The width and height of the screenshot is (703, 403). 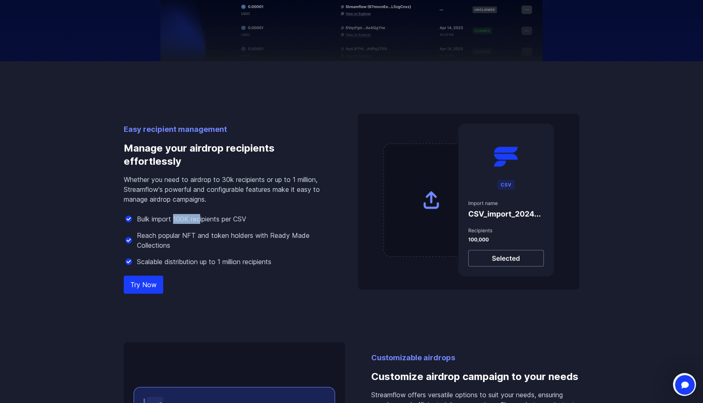 I want to click on p: Reach popular NFT and token holders with Ready Made Collections, so click(x=234, y=240).